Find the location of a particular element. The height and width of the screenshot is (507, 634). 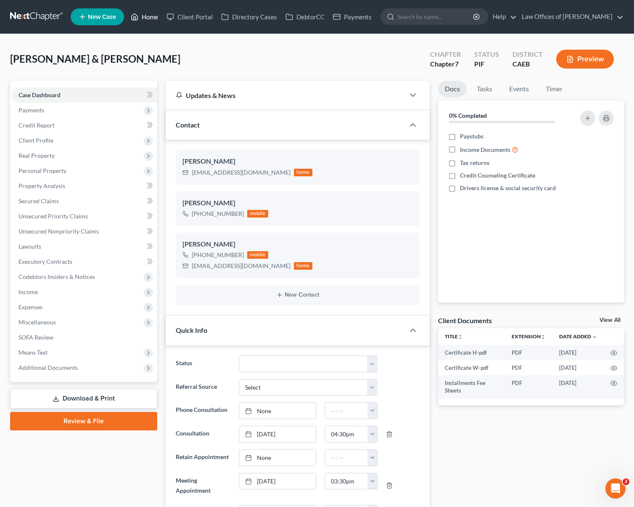

a: Titleunfold_more is located at coordinates (454, 336).